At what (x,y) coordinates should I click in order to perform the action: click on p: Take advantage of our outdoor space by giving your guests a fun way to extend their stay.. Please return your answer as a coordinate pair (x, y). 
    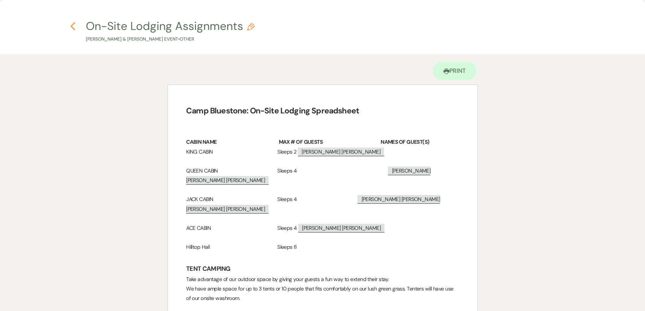
    Looking at the image, I should click on (322, 280).